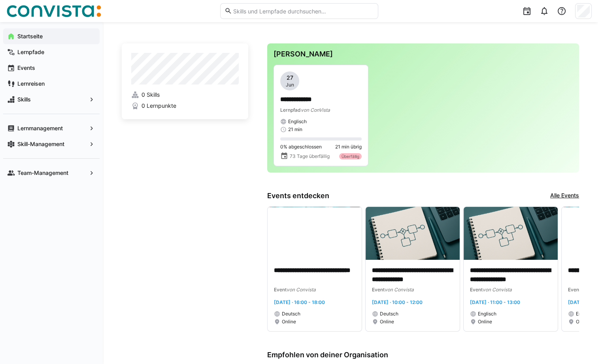  I want to click on span: 73 Tage überfällig, so click(309, 157).